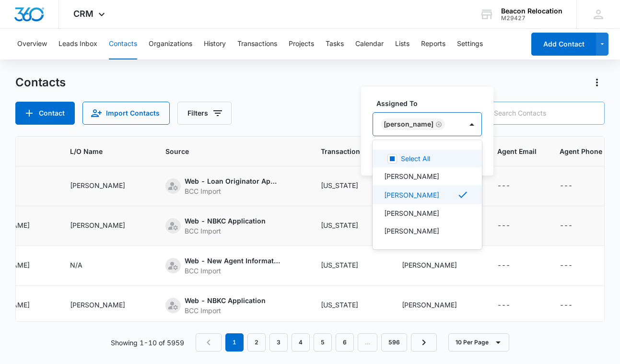 The image size is (620, 364). Describe the element at coordinates (348, 186) in the screenshot. I see `div: Transaction State - Massachusetts - Select to Edit Field` at that location.